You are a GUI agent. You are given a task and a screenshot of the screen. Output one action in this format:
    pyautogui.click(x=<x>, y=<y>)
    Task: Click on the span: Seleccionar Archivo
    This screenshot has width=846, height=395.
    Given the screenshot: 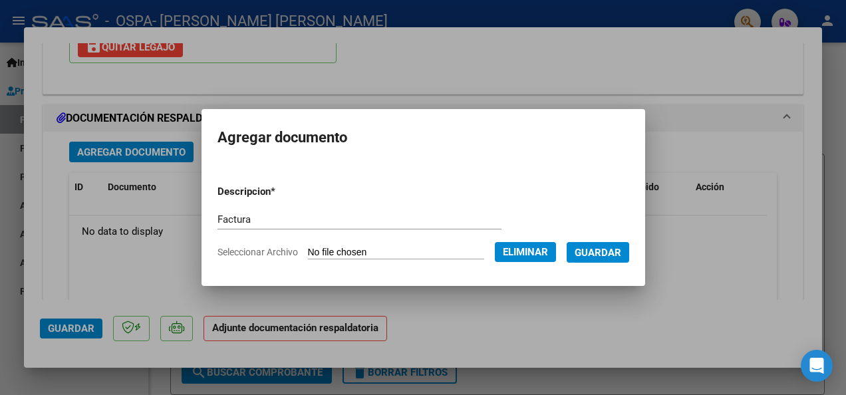 What is the action you would take?
    pyautogui.click(x=257, y=252)
    